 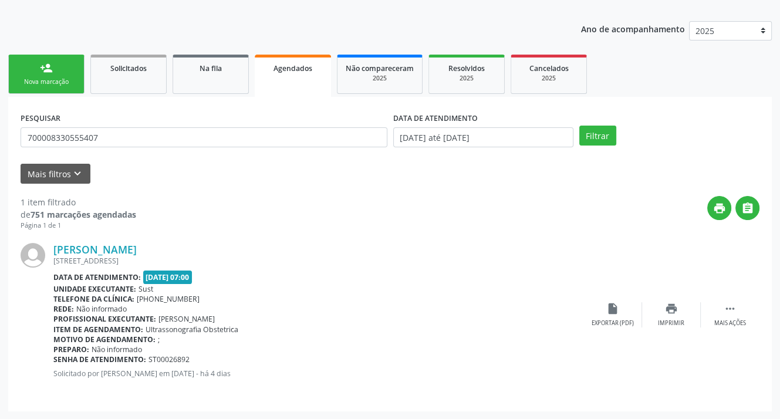 What do you see at coordinates (549, 68) in the screenshot?
I see `span: Cancelados` at bounding box center [549, 68].